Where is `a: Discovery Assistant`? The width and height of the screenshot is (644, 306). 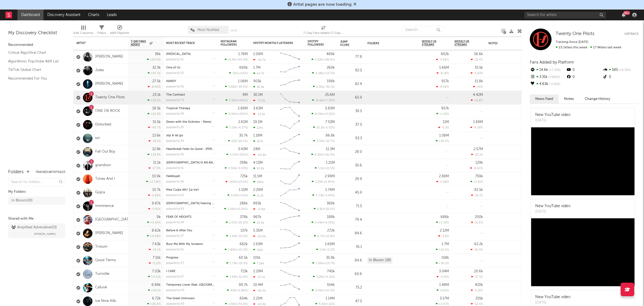
a: Discovery Assistant is located at coordinates (64, 15).